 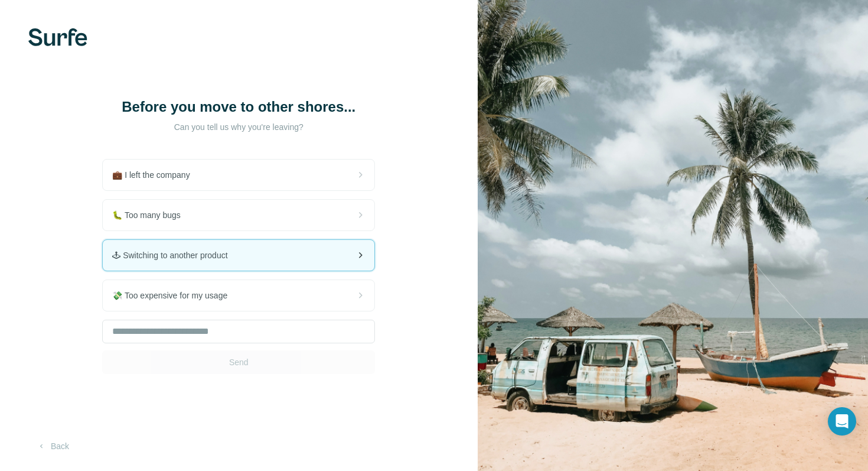 What do you see at coordinates (156, 175) in the screenshot?
I see `span: 💼 I left the company` at bounding box center [156, 175].